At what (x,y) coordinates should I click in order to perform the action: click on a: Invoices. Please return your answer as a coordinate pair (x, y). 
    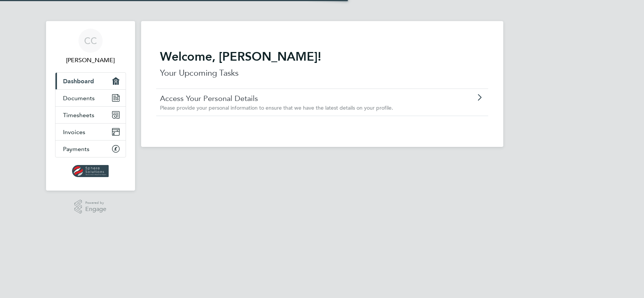
    Looking at the image, I should click on (91, 132).